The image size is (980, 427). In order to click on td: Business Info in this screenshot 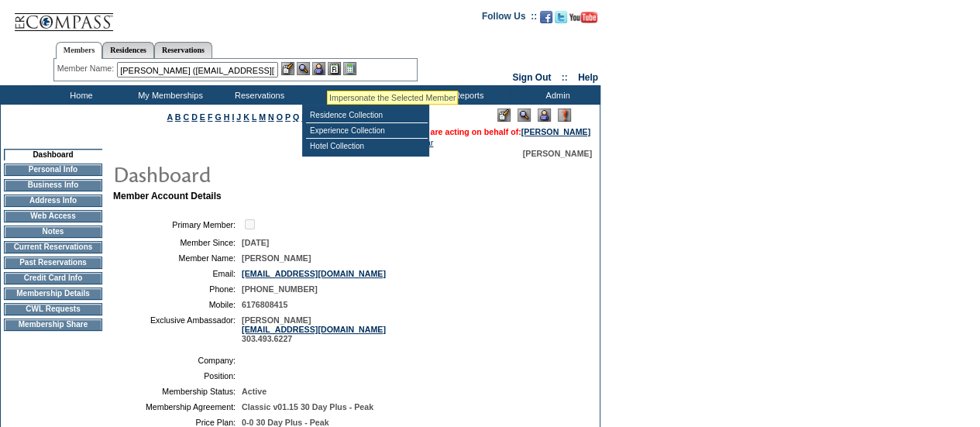, I will do `click(52, 186)`.